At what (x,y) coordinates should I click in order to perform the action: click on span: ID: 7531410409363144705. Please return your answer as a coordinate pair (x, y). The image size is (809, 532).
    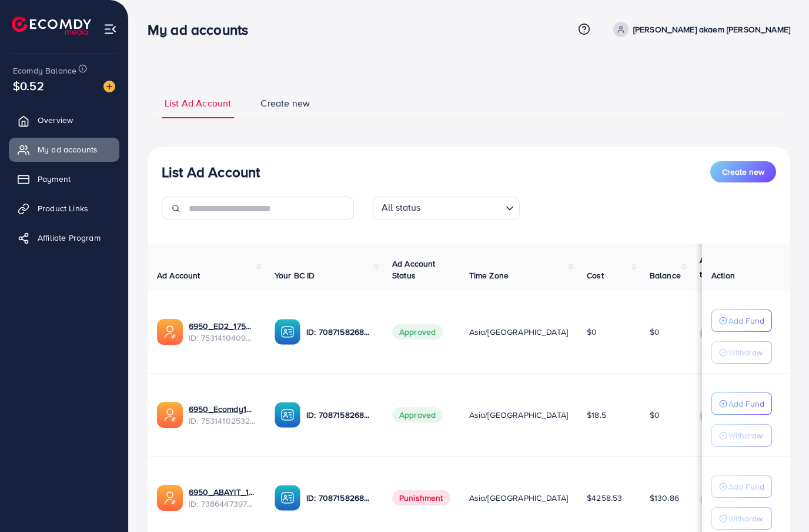
    Looking at the image, I should click on (223, 337).